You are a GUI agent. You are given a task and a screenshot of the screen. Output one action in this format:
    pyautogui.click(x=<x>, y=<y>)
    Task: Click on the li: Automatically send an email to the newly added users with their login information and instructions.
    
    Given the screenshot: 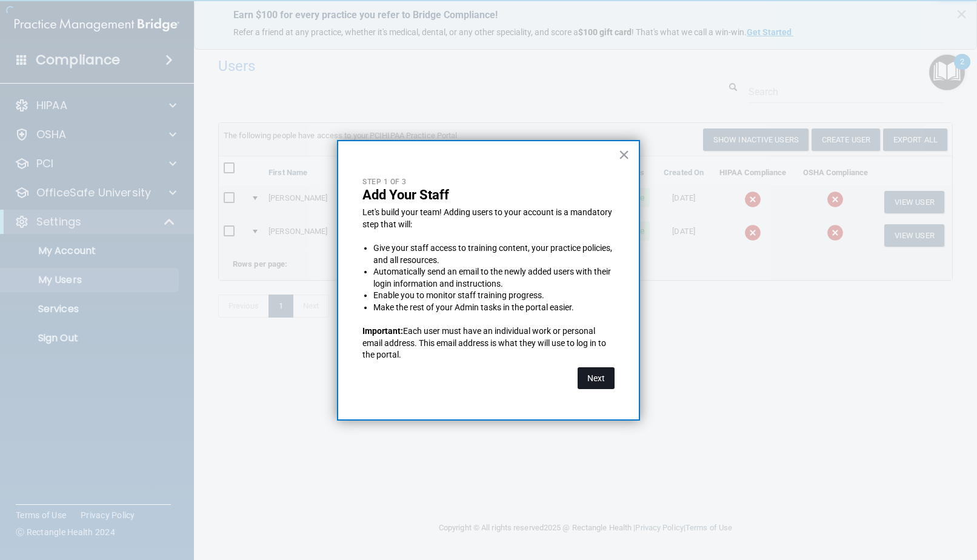 What is the action you would take?
    pyautogui.click(x=494, y=278)
    